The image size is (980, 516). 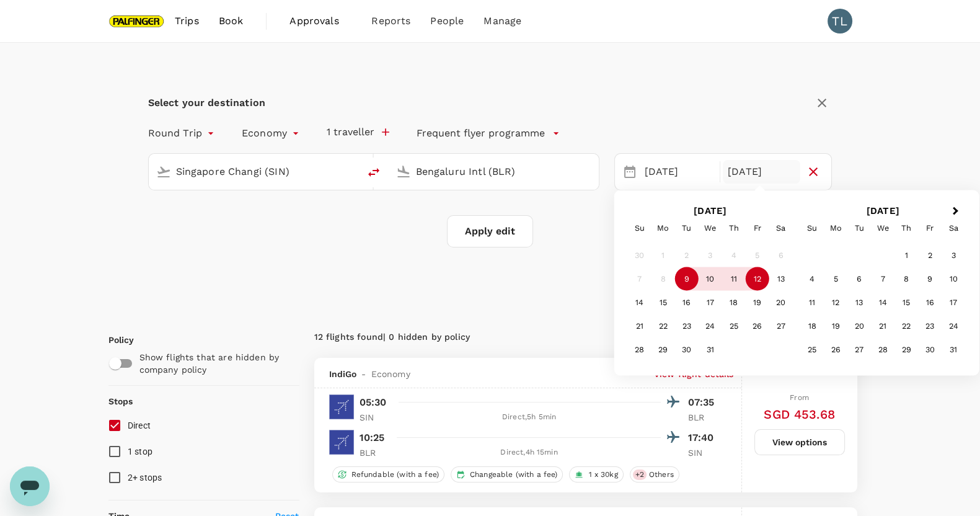 What do you see at coordinates (836, 279) in the screenshot?
I see `div: Choose Monday, January 5th, 2026` at bounding box center [836, 279].